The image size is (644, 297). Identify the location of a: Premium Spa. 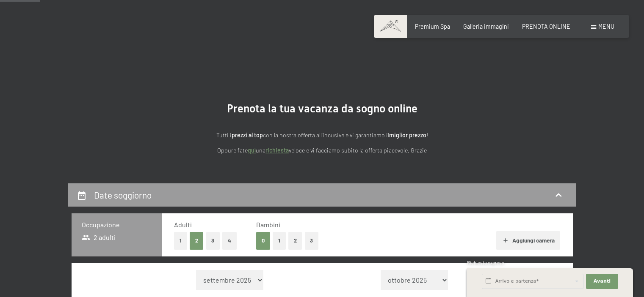
(432, 26).